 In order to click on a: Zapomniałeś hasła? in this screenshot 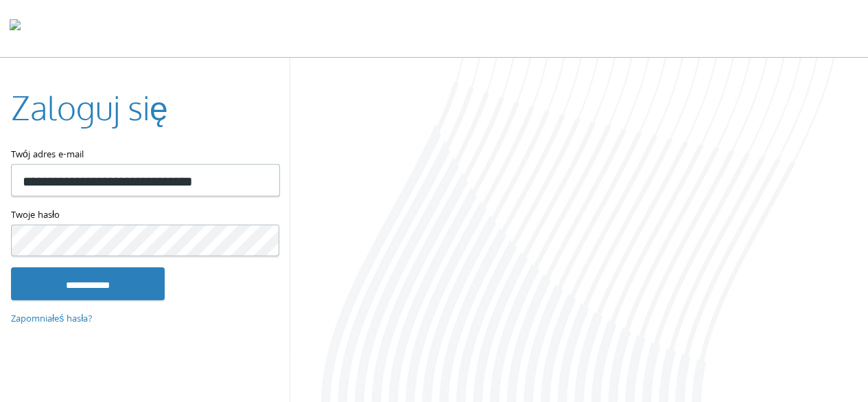, I will do `click(51, 320)`.